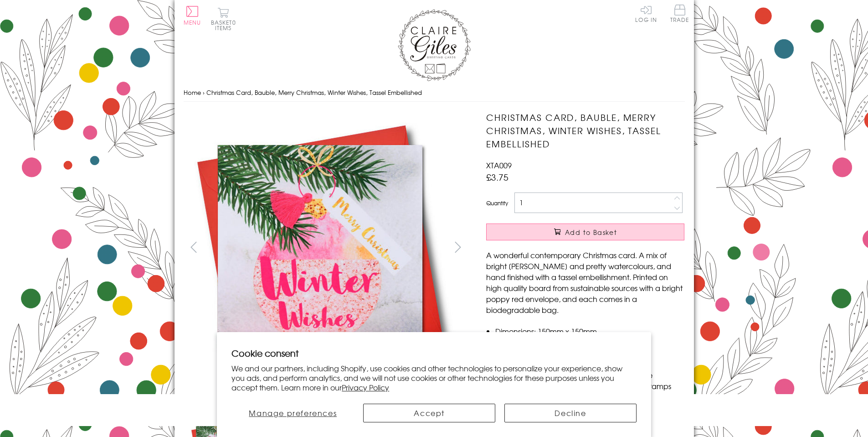 The image size is (868, 437). What do you see at coordinates (680, 13) in the screenshot?
I see `span: Trade` at bounding box center [680, 13].